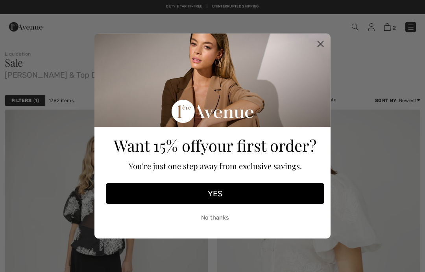  Describe the element at coordinates (215, 193) in the screenshot. I see `button: YES` at that location.